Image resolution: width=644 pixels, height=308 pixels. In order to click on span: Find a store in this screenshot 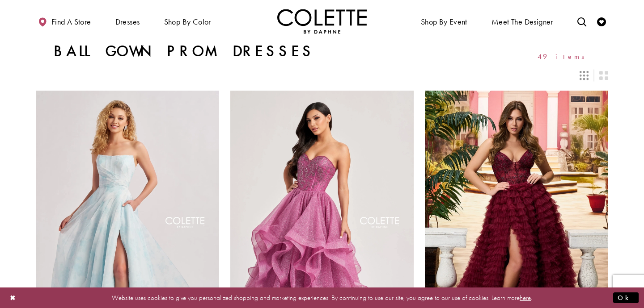, I will do `click(71, 22)`.